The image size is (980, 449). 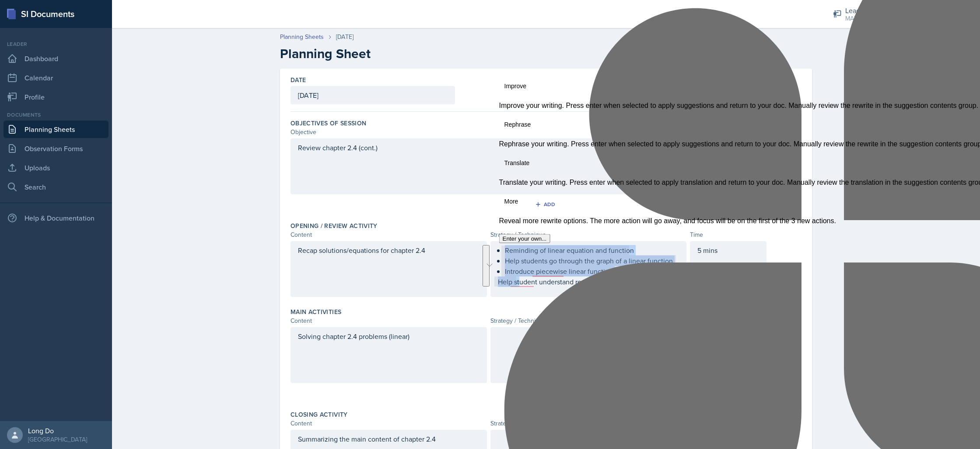 I want to click on p: Summarizing the main content of chapter 2.4, so click(x=388, y=440).